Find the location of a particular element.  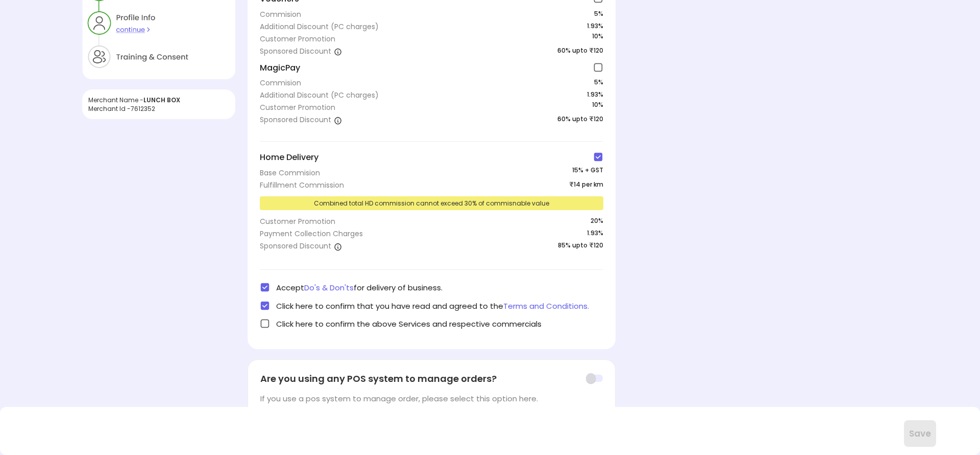

div: Combined total HD commission cannot exceed 30% of commisnable value is located at coordinates (431, 203).